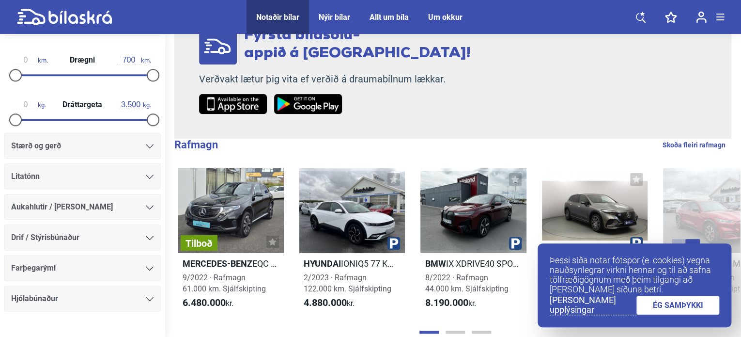  Describe the element at coordinates (692, 247) in the screenshot. I see `button: Next` at that location.